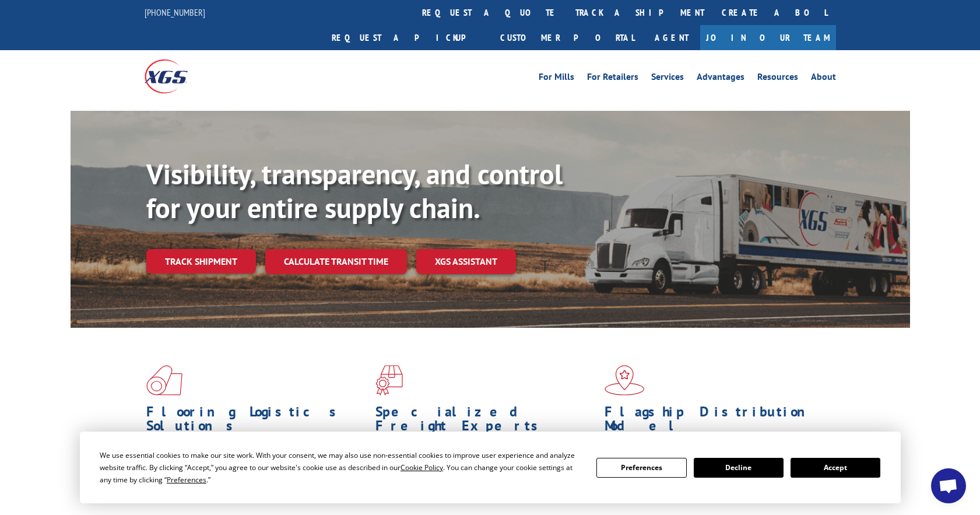 This screenshot has width=980, height=515. I want to click on a: For Retailers, so click(613, 79).